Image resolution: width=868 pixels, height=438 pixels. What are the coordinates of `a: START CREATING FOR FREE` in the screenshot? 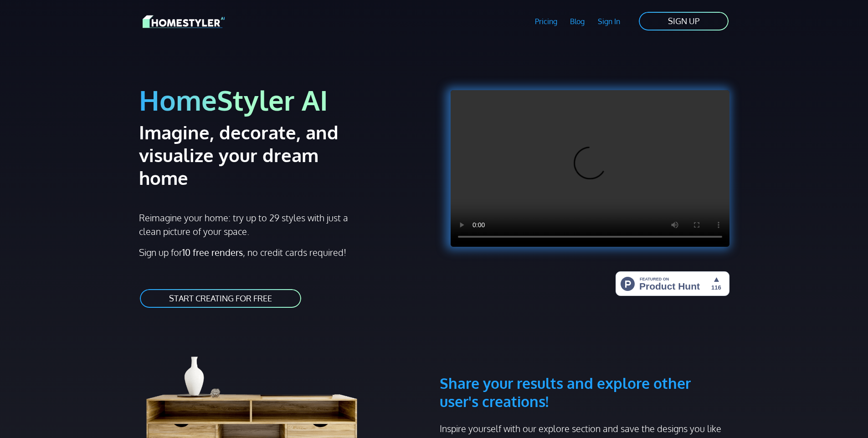 It's located at (220, 299).